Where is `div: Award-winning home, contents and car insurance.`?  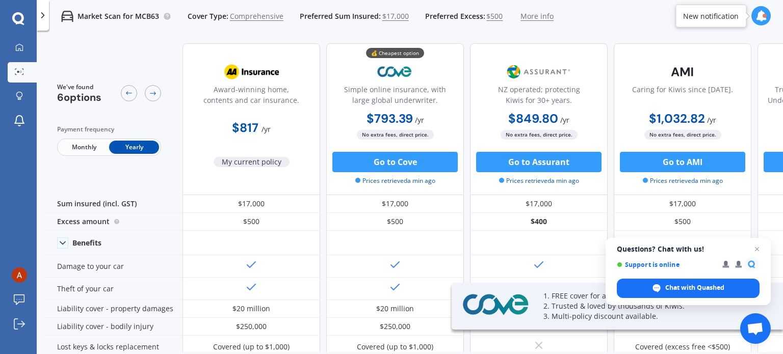
div: Award-winning home, contents and car insurance. is located at coordinates (251, 97).